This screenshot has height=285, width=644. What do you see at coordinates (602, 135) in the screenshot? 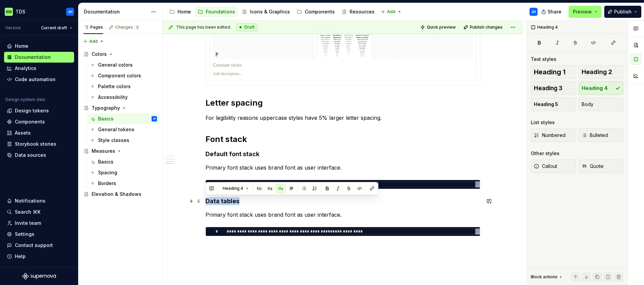
I see `button: Bulleted` at bounding box center [602, 135].